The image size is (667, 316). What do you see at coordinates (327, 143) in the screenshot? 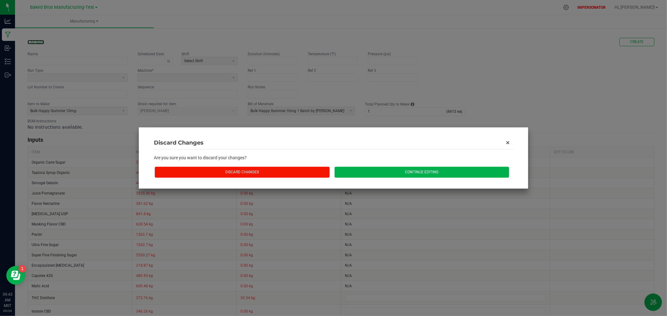
I see `span: Discard Changes` at bounding box center [327, 143].